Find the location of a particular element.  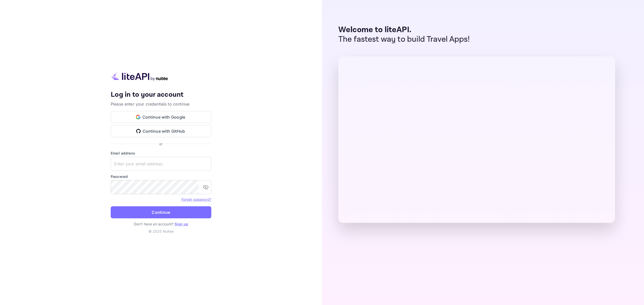

img: liteapi is located at coordinates (140, 76).